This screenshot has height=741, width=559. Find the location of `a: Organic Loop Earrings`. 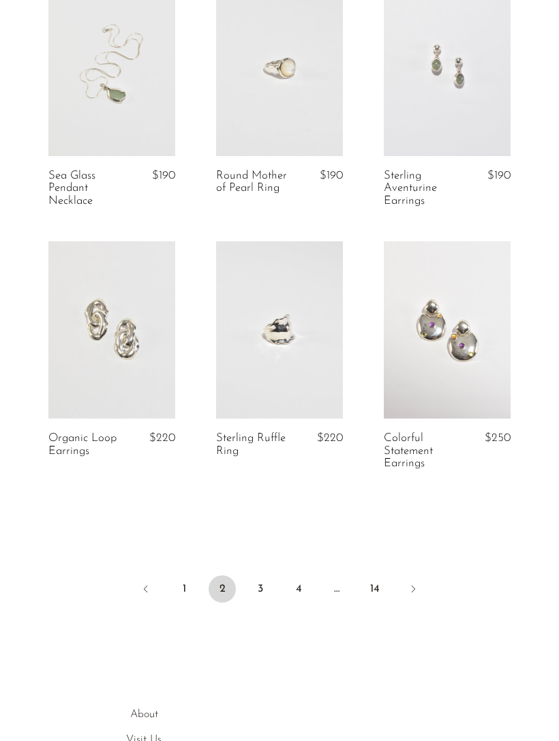

a: Organic Loop Earrings is located at coordinates (89, 445).